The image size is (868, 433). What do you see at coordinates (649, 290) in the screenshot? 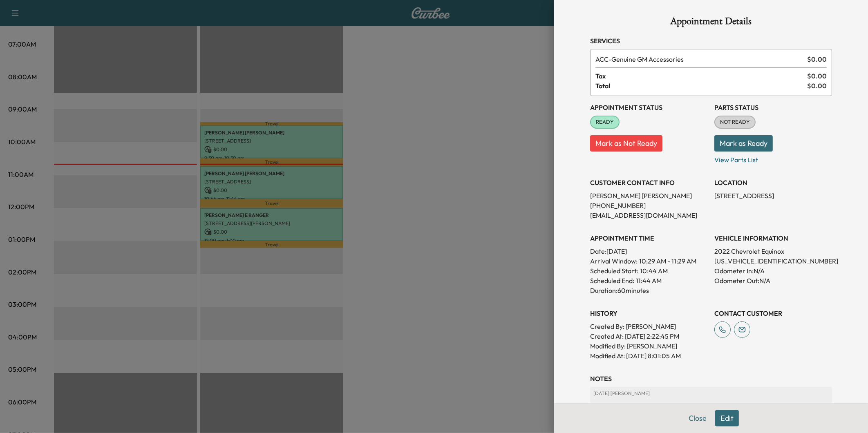
I see `p: Duration: 60 minutes` at bounding box center [649, 290].